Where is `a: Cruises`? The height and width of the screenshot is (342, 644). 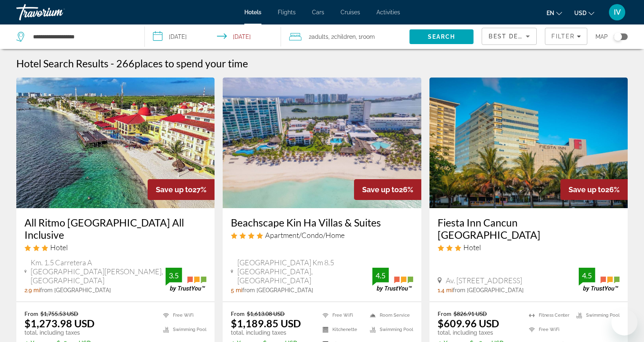
a: Cruises is located at coordinates (351, 12).